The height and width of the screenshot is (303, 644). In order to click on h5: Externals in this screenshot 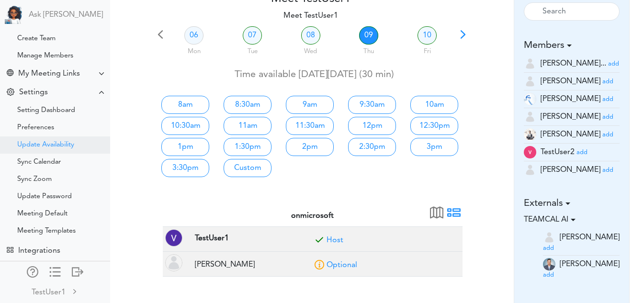, I will do `click(572, 204)`.